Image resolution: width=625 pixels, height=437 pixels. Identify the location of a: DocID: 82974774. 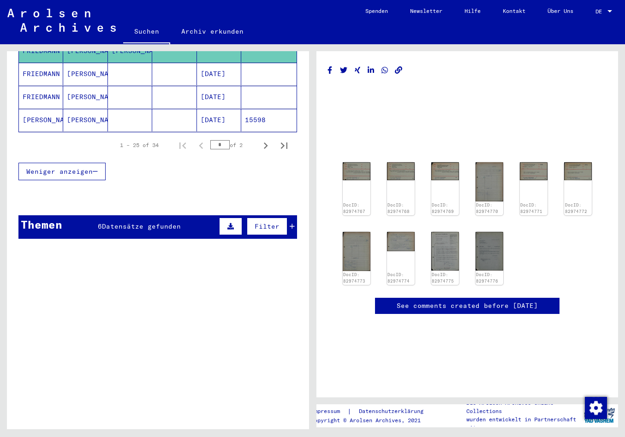
(399, 278).